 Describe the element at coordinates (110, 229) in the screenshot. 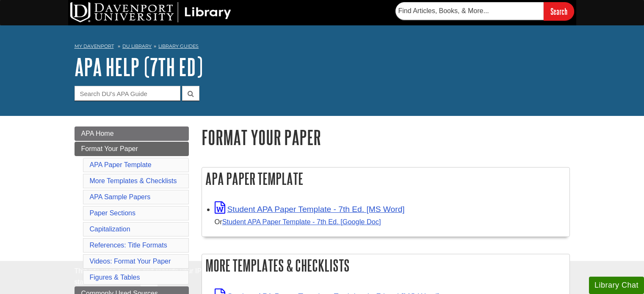

I see `a: Capitalization` at that location.